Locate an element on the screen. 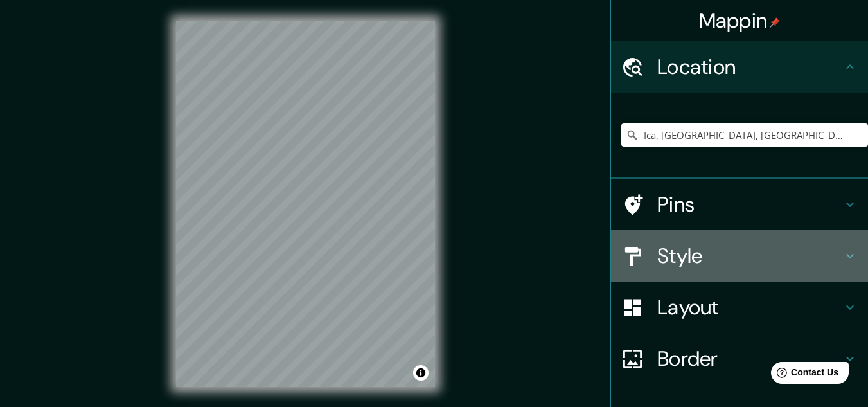 The height and width of the screenshot is (407, 868). span: Contact Us is located at coordinates (61, 15).